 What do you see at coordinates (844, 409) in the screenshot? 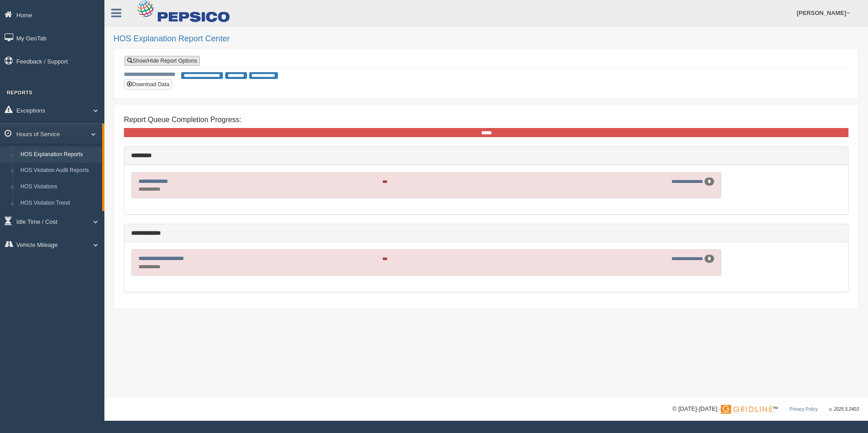
I see `span: v. 2025.5.2403` at bounding box center [844, 409].